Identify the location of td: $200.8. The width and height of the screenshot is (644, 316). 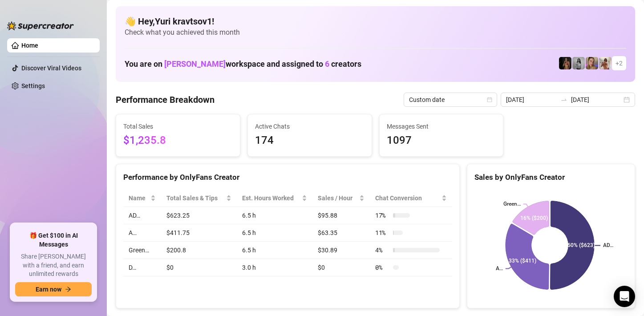
(198, 250).